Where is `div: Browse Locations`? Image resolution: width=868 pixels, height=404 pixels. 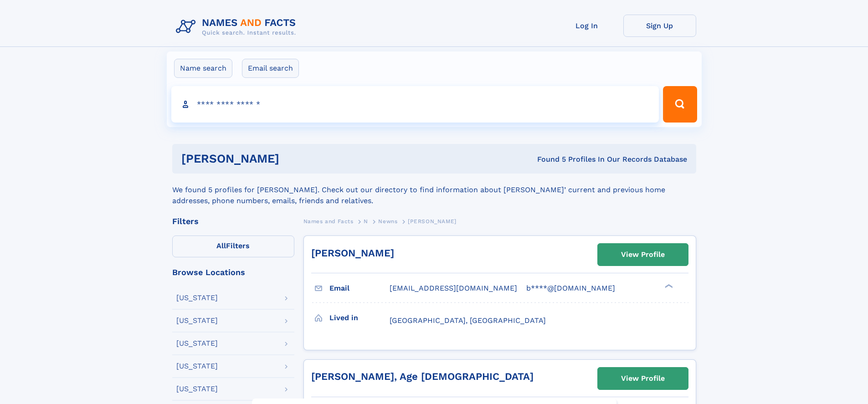 div: Browse Locations is located at coordinates (233, 272).